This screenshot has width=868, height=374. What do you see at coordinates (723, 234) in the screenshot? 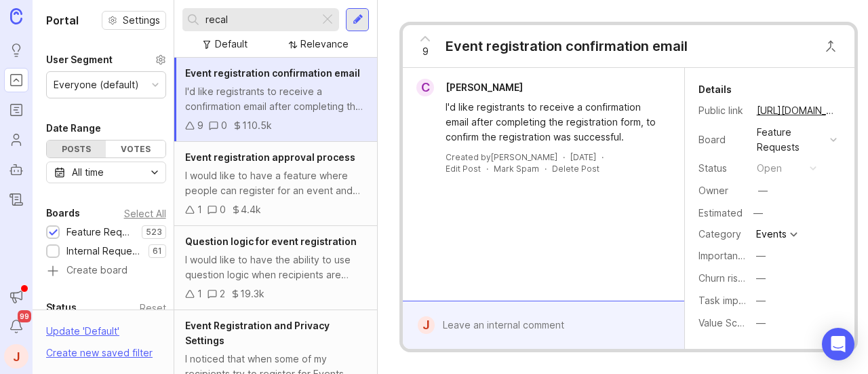
I see `div: Category` at bounding box center [723, 234].